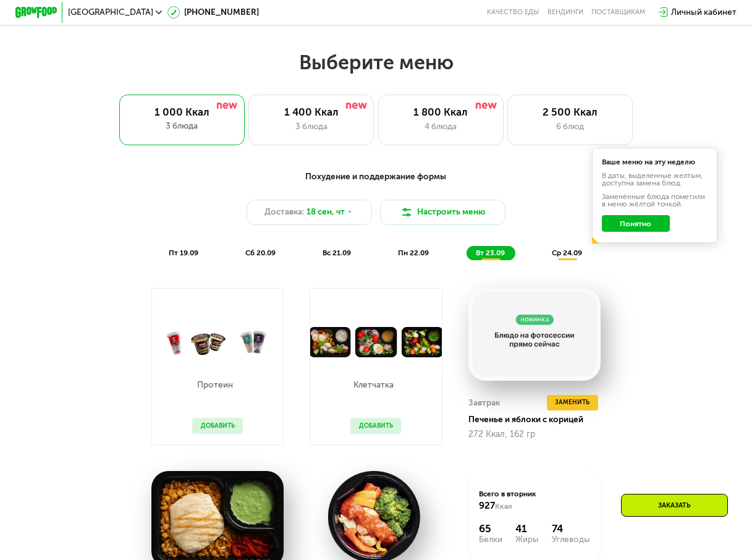 This screenshot has width=752, height=560. I want to click on div: 1 000 Ккал, so click(182, 112).